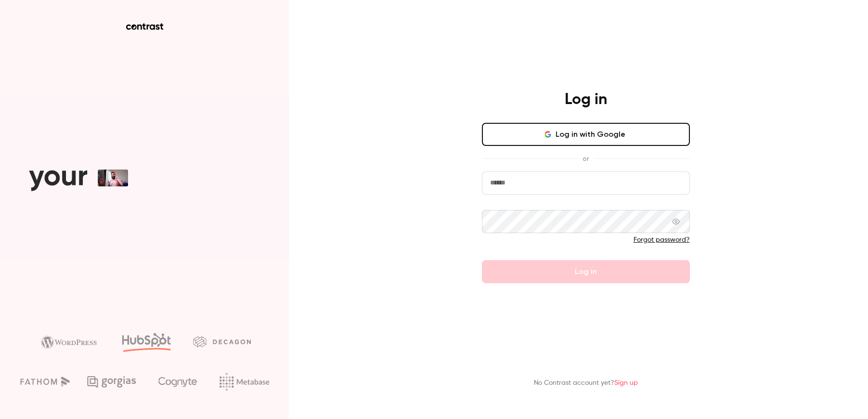 This screenshot has height=419, width=868. I want to click on a: Forgot password?, so click(661, 240).